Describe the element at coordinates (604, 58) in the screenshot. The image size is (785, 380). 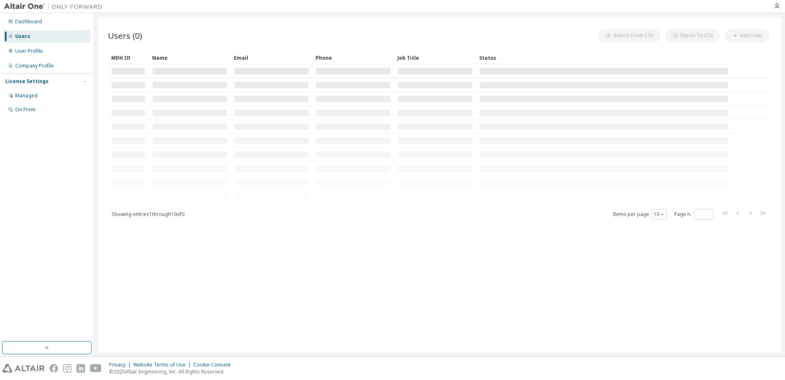
I see `div: Status` at that location.